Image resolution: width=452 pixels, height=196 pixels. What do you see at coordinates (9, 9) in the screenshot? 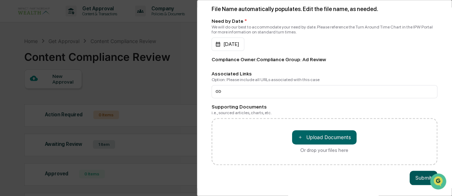
I see `img: f2157a4c-a0d3-4daa-907e-bb6f0de503a5-1751232295721` at bounding box center [9, 9].